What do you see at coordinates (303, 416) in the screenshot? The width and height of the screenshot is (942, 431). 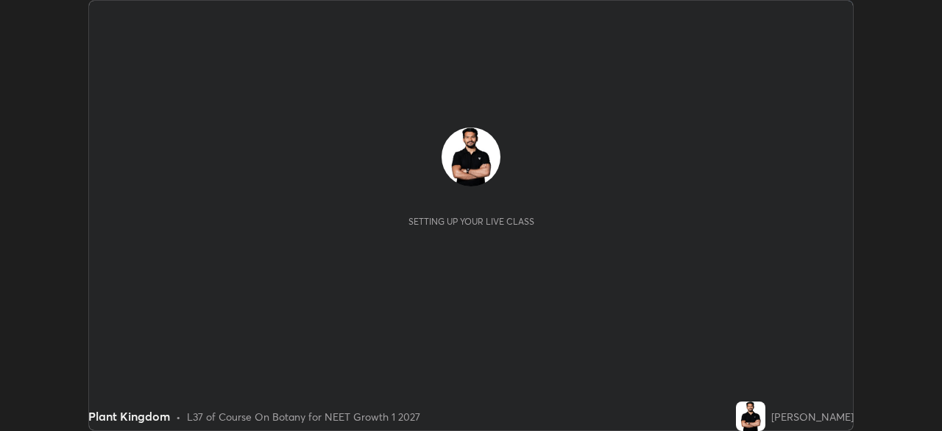 I see `div: L37 of Course On Botany for NEET Growth 1 2027` at bounding box center [303, 416].